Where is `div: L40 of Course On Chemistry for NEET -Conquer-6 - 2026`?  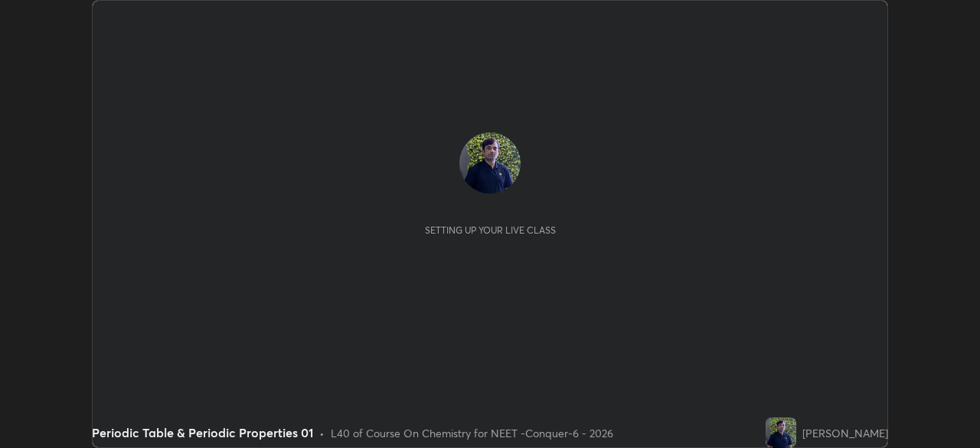 div: L40 of Course On Chemistry for NEET -Conquer-6 - 2026 is located at coordinates (472, 433).